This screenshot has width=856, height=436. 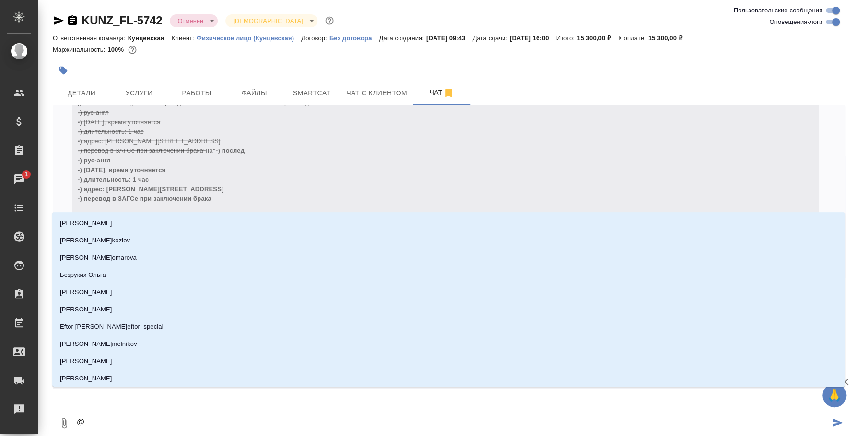 What do you see at coordinates (354, 38) in the screenshot?
I see `p: Без договора` at bounding box center [354, 38].